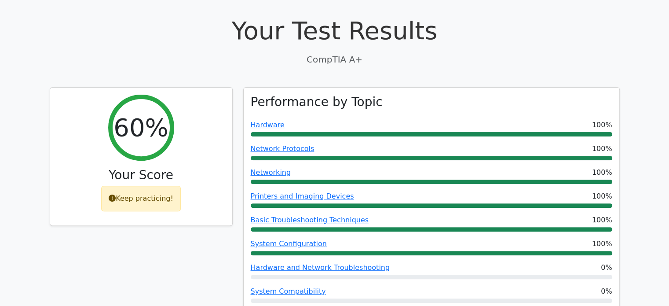  Describe the element at coordinates (335, 30) in the screenshot. I see `h1: Your Test Results` at that location.